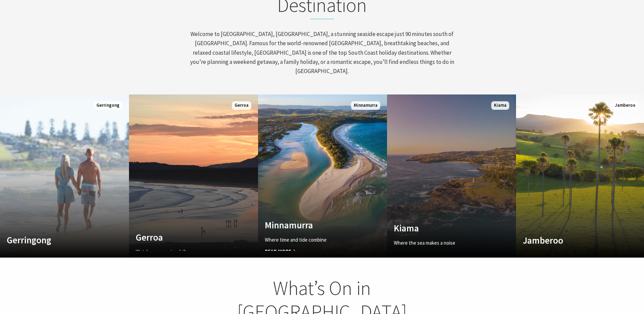  What do you see at coordinates (451, 176) in the screenshot?
I see `a: Custom Image Used Kiama Where the sea makes a noise Read More Kiama` at bounding box center [451, 176].